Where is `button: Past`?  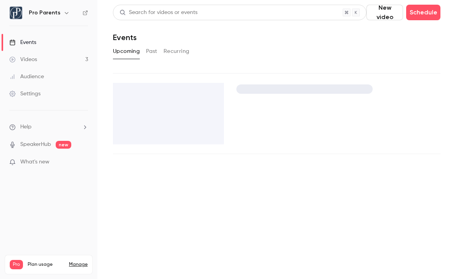
button: Past is located at coordinates (151, 51).